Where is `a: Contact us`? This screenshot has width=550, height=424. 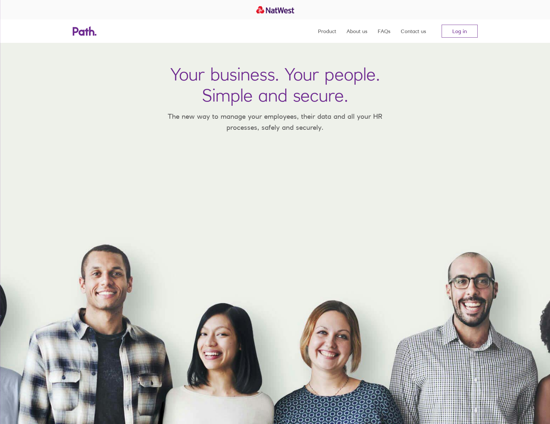
a: Contact us is located at coordinates (413, 31).